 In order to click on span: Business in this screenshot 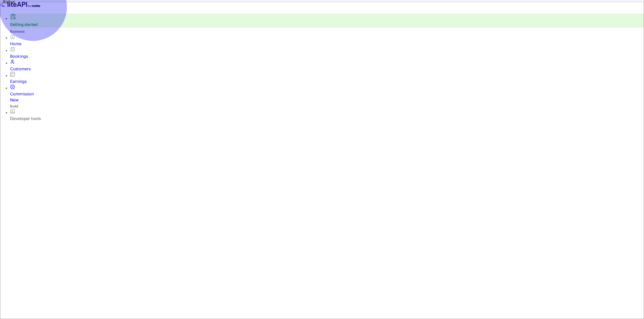, I will do `click(18, 31)`.